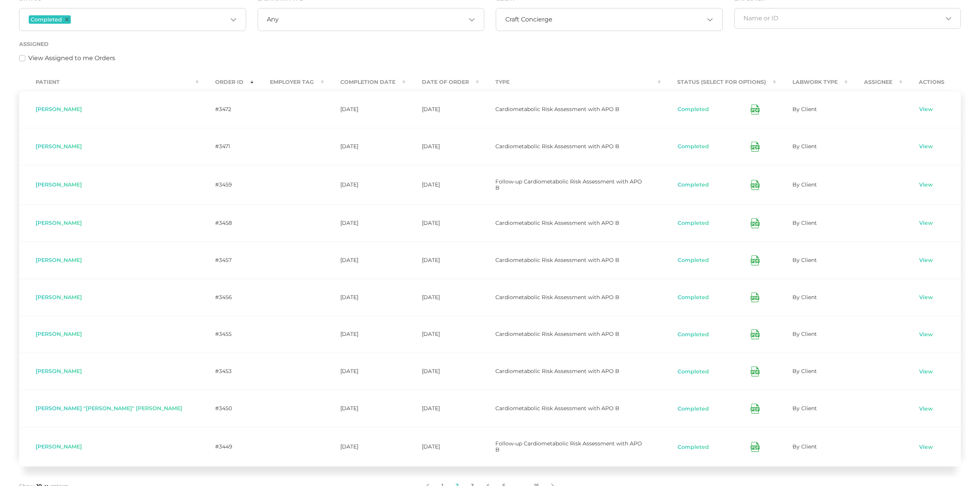  I want to click on th: Patient : activate to sort column ascending, so click(109, 82).